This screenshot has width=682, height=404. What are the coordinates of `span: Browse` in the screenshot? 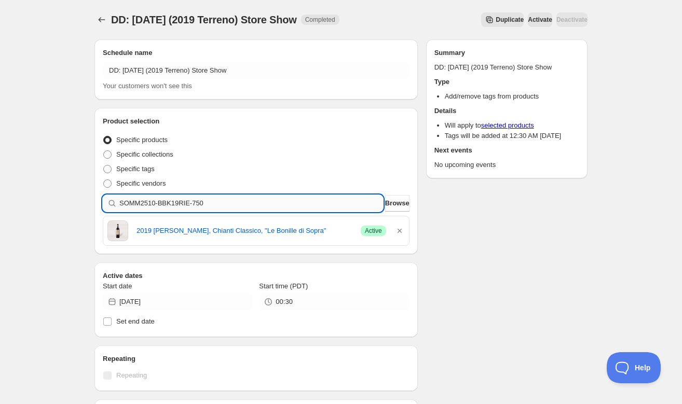 It's located at (397, 203).